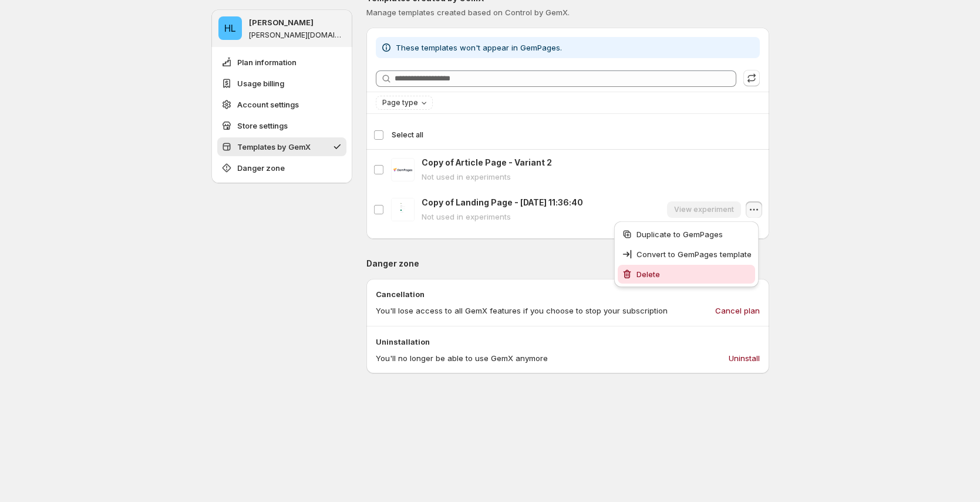  Describe the element at coordinates (479, 47) in the screenshot. I see `span: These templates won't appear in GemPages.` at that location.